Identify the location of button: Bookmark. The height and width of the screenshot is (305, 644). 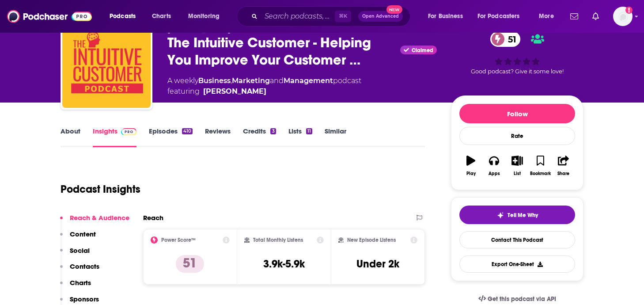
(540, 166).